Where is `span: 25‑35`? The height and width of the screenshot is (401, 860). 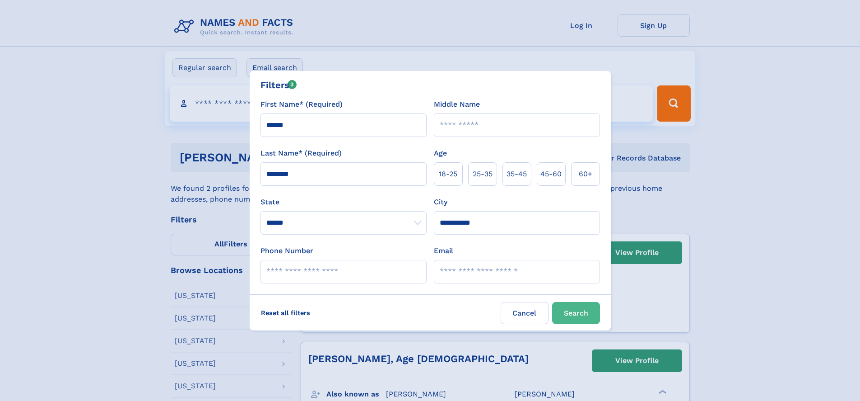
span: 25‑35 is located at coordinates (483, 174).